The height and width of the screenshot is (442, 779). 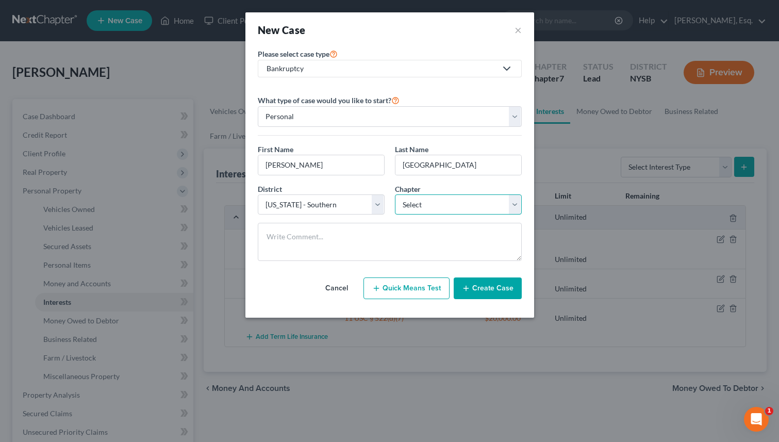 I want to click on strong: New Case, so click(x=282, y=30).